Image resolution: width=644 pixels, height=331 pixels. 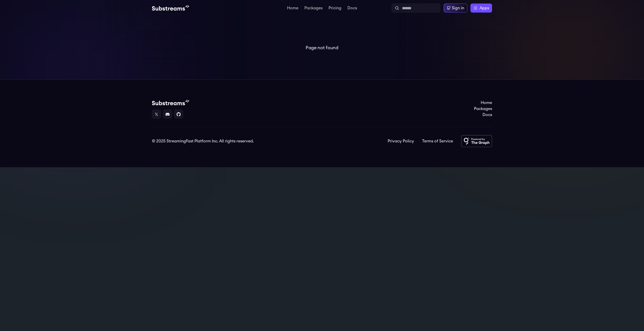 What do you see at coordinates (458, 8) in the screenshot?
I see `div: Sign in` at bounding box center [458, 8].